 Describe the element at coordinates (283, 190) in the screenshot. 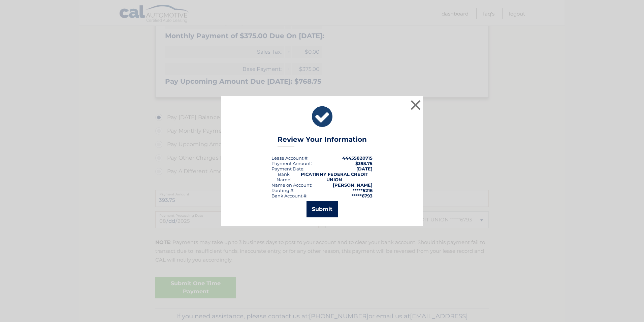

I see `div: Routing #:` at that location.